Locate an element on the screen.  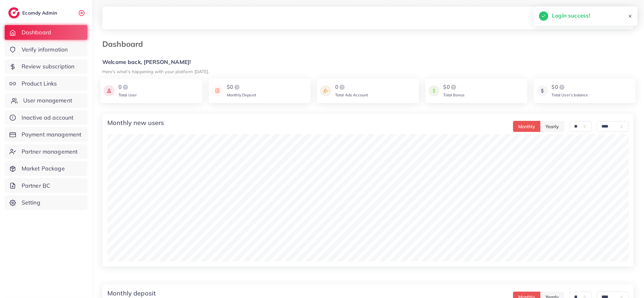
a: User management is located at coordinates (46, 100).